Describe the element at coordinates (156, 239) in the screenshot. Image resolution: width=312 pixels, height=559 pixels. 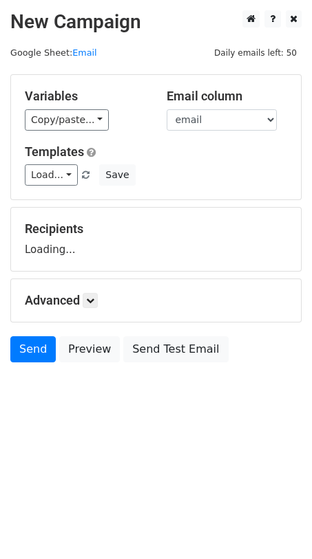
I see `div: Loading...` at that location.